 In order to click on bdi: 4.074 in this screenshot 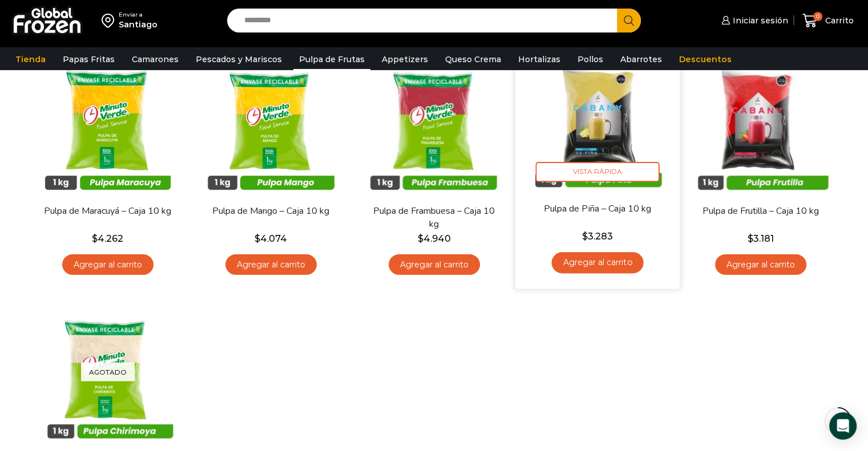, I will do `click(270, 238)`.